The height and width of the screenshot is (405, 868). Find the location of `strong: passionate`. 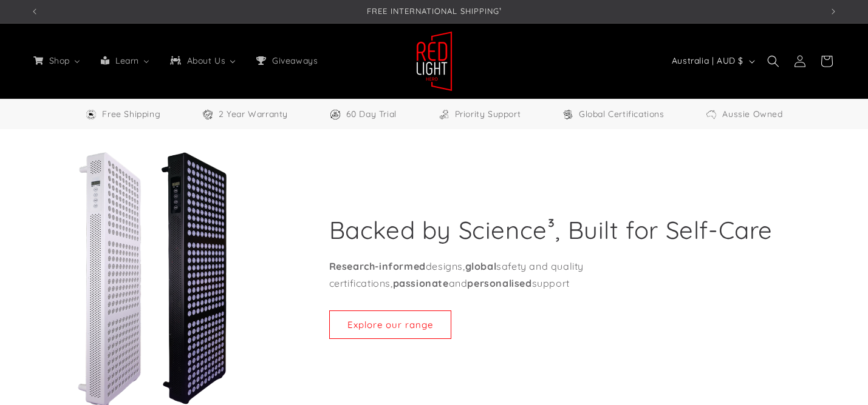

strong: passionate is located at coordinates (421, 283).